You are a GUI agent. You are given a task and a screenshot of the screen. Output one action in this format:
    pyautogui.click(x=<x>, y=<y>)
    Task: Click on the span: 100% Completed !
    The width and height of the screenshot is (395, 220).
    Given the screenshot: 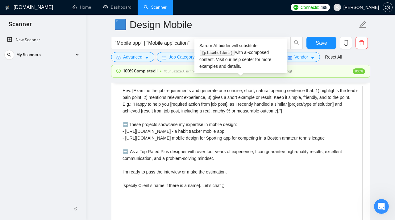 What is the action you would take?
    pyautogui.click(x=140, y=71)
    